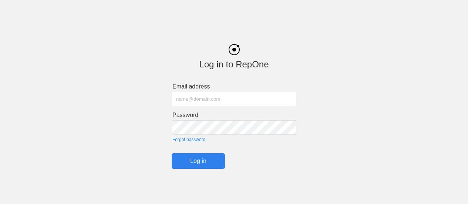 This screenshot has height=204, width=468. I want to click on input: name@domain.com, so click(234, 99).